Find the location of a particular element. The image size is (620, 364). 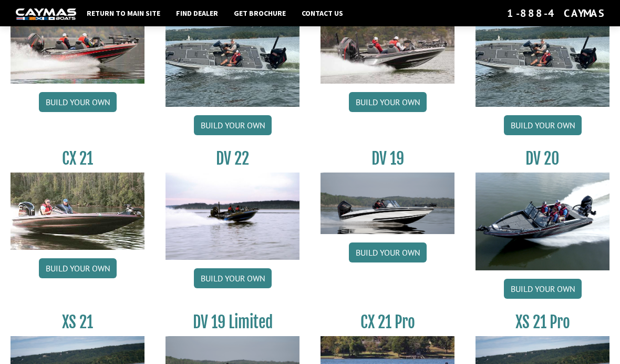

h3: CX 21 Pro is located at coordinates (387, 322).